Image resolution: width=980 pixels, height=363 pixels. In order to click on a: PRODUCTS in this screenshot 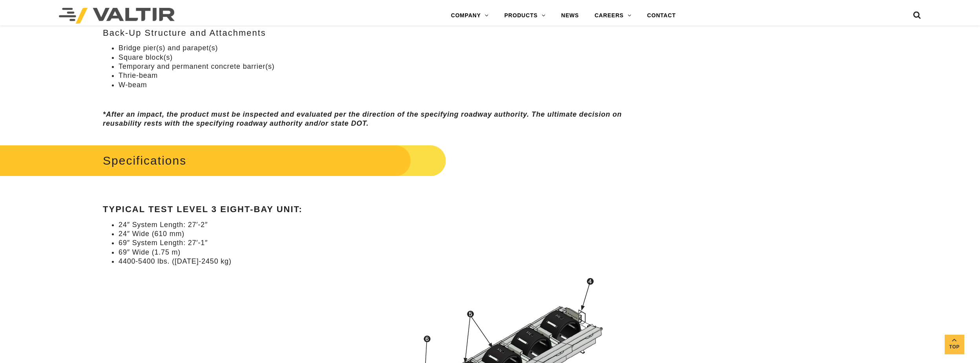, I will do `click(525, 16)`.